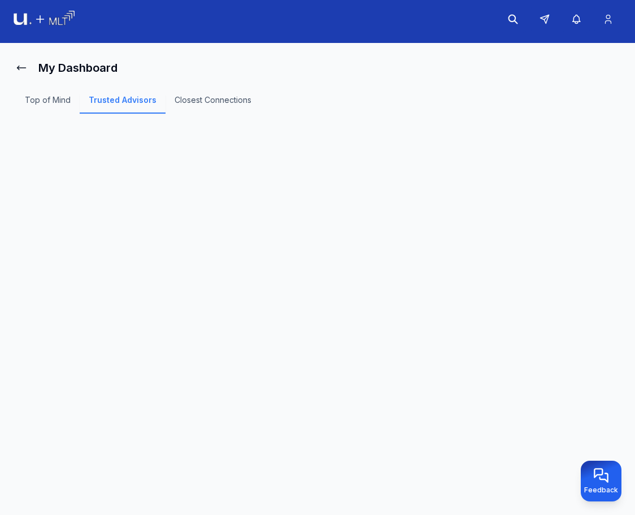 The image size is (635, 515). Describe the element at coordinates (213, 104) in the screenshot. I see `a: Closest Connections` at that location.